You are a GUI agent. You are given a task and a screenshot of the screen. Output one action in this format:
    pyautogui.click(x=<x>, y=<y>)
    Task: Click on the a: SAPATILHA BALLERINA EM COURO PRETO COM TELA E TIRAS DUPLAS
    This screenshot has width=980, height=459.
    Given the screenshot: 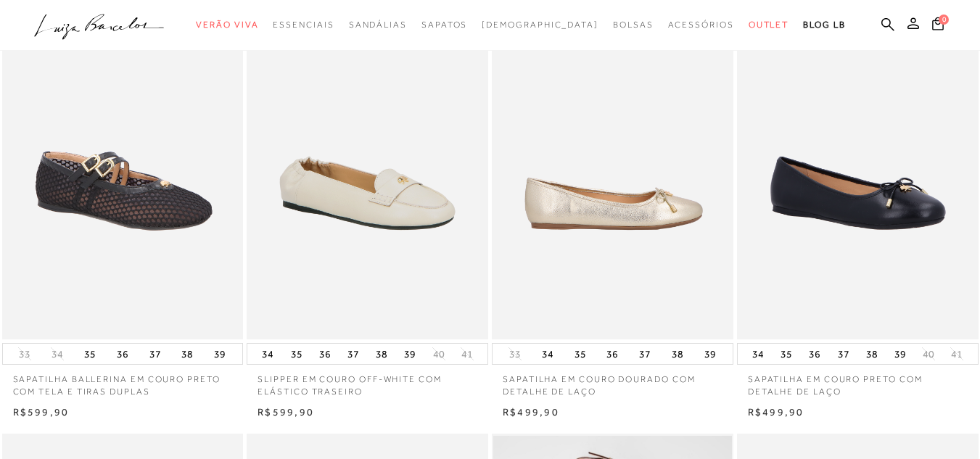 What is the action you would take?
    pyautogui.click(x=122, y=382)
    